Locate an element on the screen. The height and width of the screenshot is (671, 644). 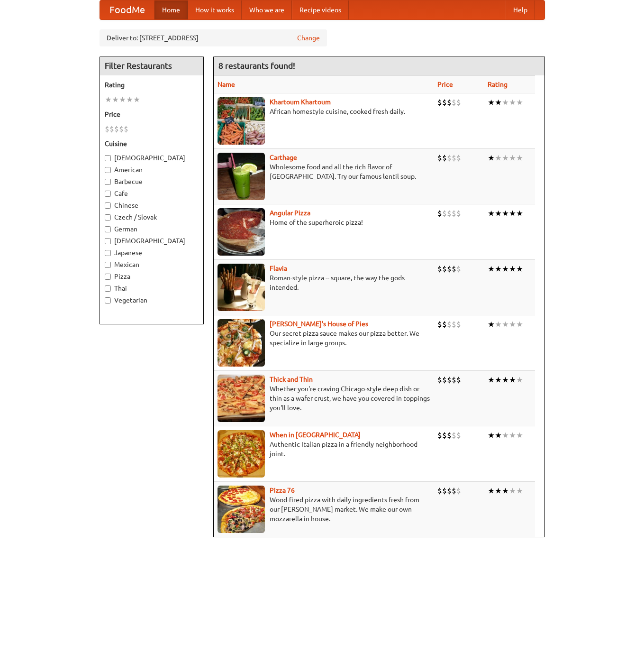
a: Carthage is located at coordinates (283, 158).